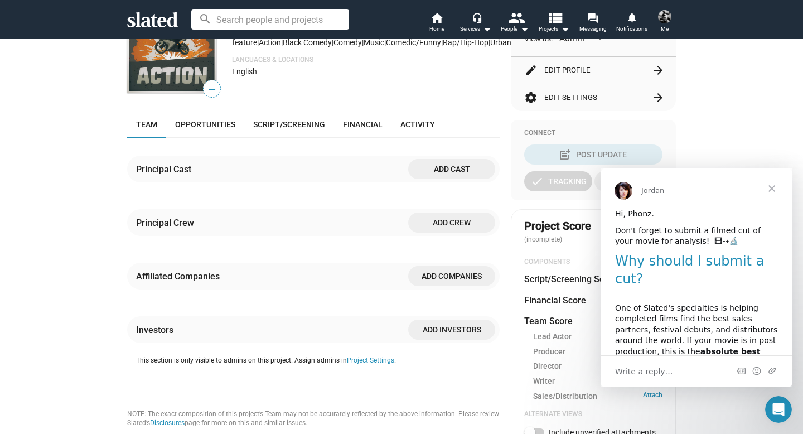 The height and width of the screenshot is (434, 803). I want to click on div: Alternate Views, so click(593, 414).